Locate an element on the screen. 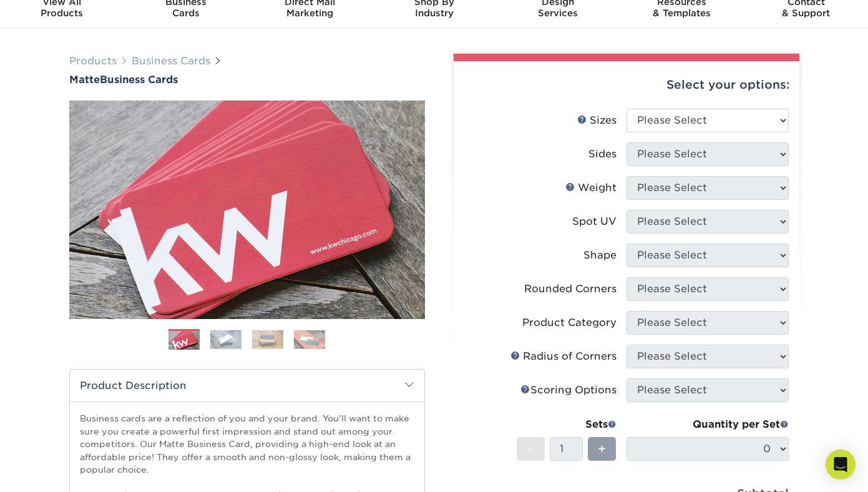  div: Sets is located at coordinates (567, 424).